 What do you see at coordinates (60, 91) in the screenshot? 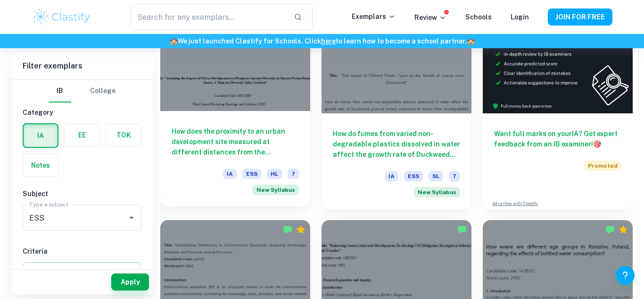
I see `button: IB` at bounding box center [60, 91].